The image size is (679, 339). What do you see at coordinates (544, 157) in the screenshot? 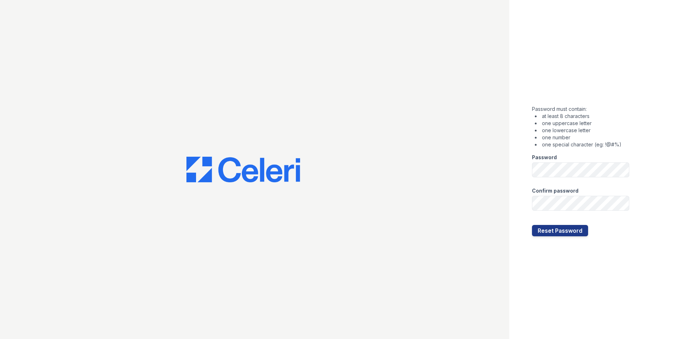
I see `label: Password` at bounding box center [544, 157].